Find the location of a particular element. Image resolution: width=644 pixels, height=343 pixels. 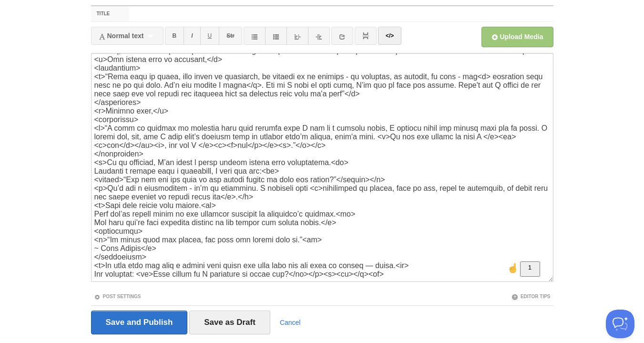

a: Editor Tips is located at coordinates (531, 296).